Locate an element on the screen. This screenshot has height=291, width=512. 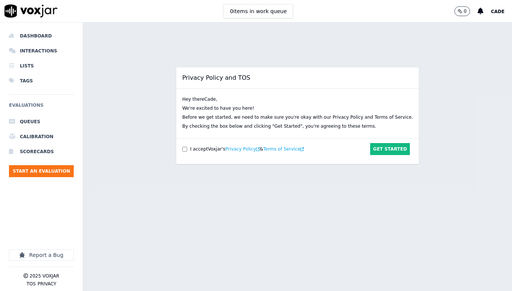
li: Scorecards is located at coordinates (41, 152).